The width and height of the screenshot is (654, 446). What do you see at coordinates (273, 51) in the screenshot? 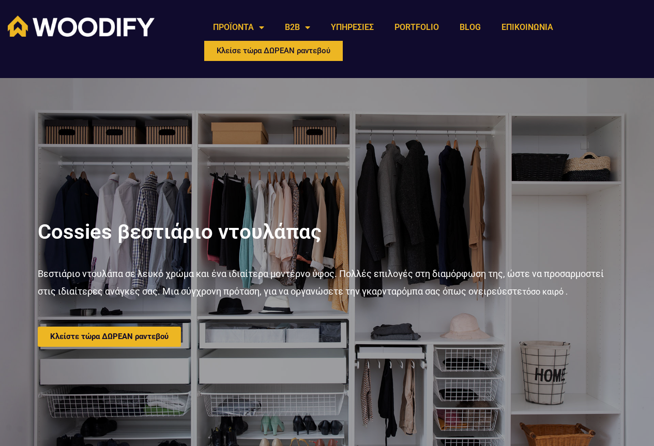
I see `span: Κλείσε τώρα ΔΩΡΕΑΝ ραντεβού` at bounding box center [273, 51].